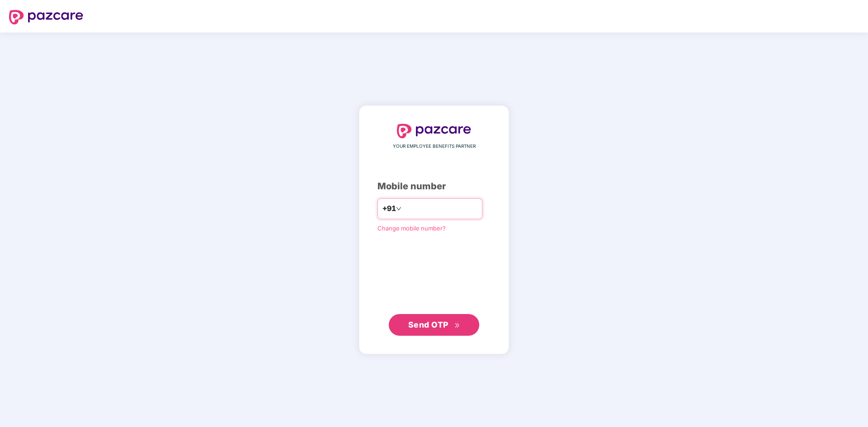 This screenshot has width=868, height=427. What do you see at coordinates (434, 186) in the screenshot?
I see `div: Mobile number` at bounding box center [434, 186].